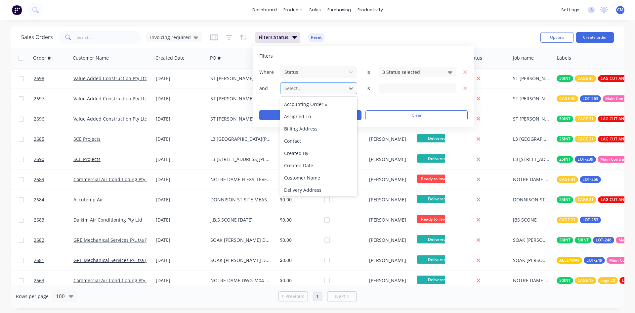 This screenshot has height=313, width=635. I want to click on span: 2690, so click(39, 159).